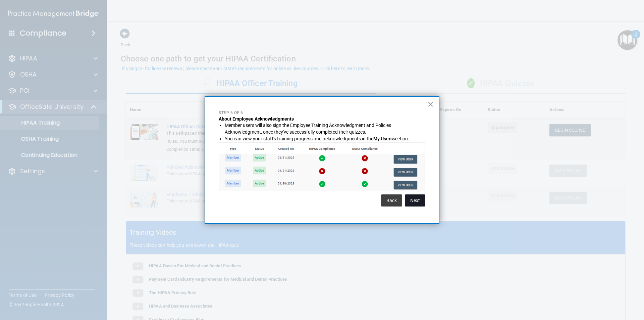  Describe the element at coordinates (383, 138) in the screenshot. I see `strong: My Users` at that location.